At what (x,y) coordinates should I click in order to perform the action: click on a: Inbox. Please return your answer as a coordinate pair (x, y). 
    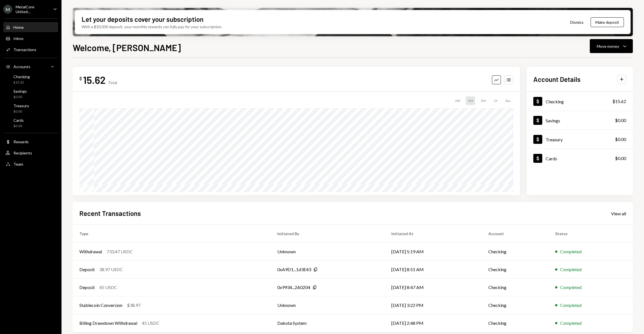
    Looking at the image, I should click on (31, 38).